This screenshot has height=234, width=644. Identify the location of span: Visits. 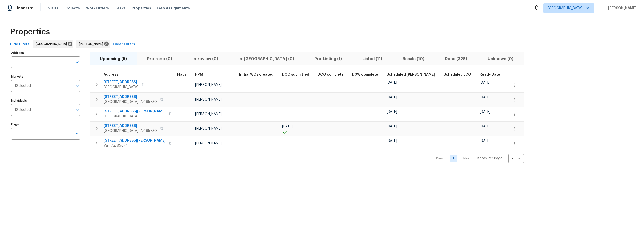
(53, 8).